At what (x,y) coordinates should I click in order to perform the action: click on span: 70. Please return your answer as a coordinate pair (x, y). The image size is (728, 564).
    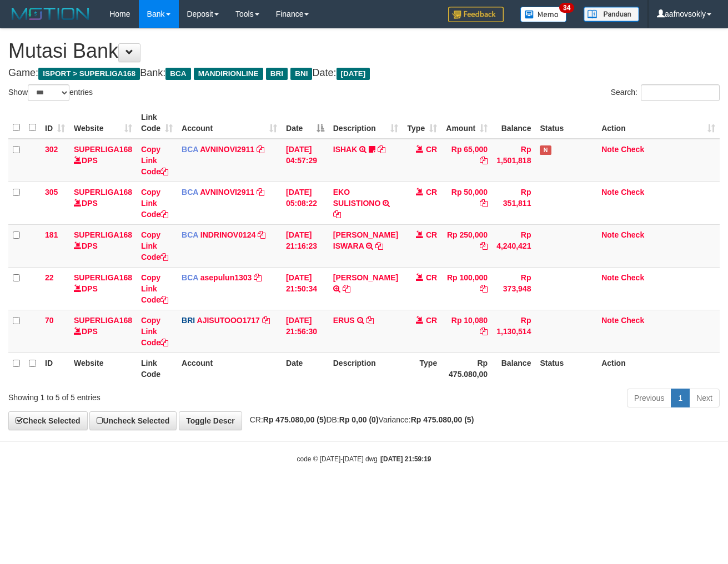
    Looking at the image, I should click on (49, 321).